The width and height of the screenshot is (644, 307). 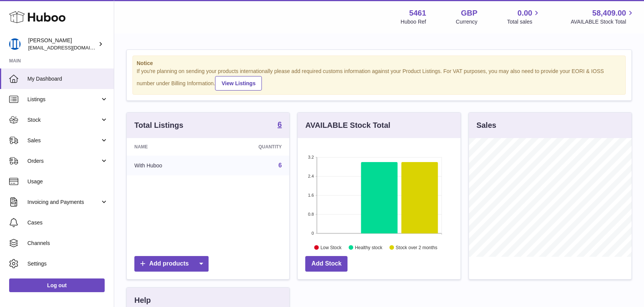 I want to click on div: Currency, so click(x=467, y=22).